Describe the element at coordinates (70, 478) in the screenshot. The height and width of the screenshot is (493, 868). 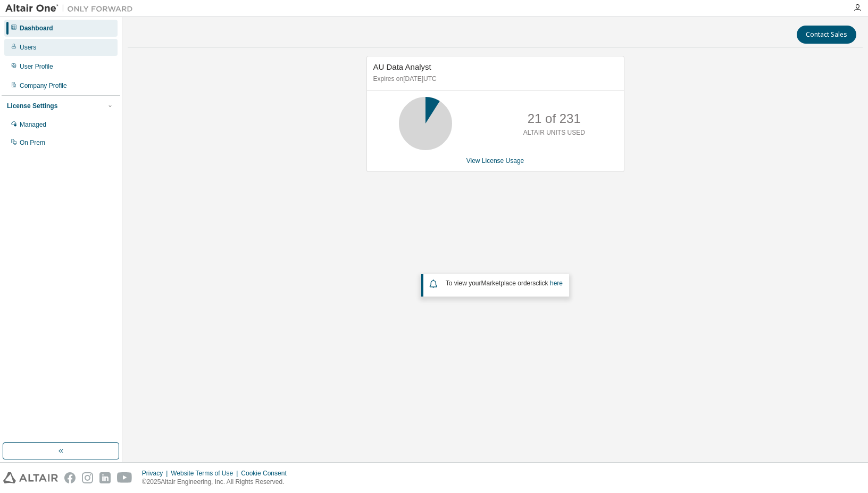
I see `img: facebook.svg` at that location.